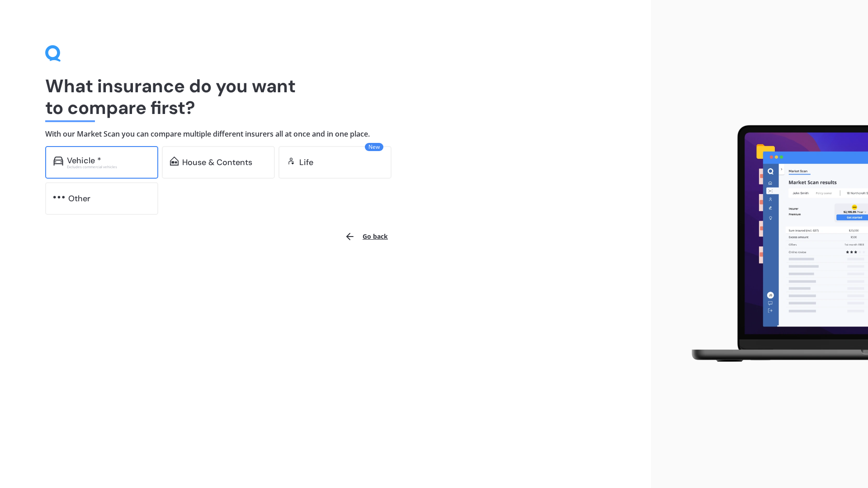 This screenshot has width=868, height=488. What do you see at coordinates (217, 163) in the screenshot?
I see `div: House & Contents` at bounding box center [217, 163].